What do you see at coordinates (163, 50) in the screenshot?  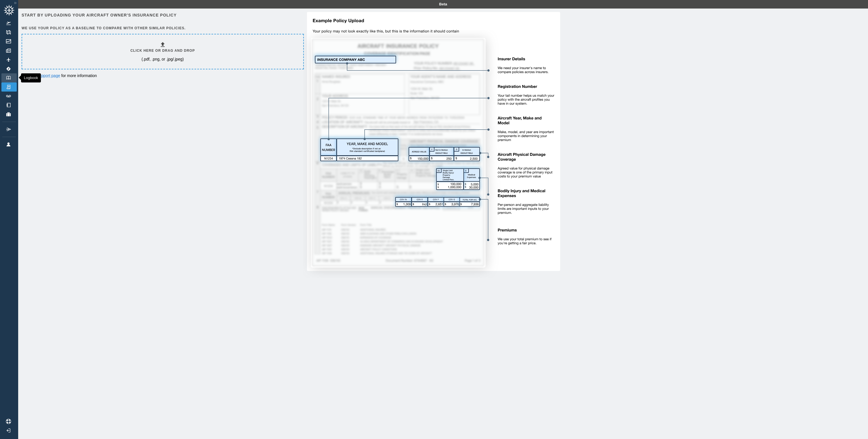 I see `h6: Click here or drag and drop` at bounding box center [163, 50].